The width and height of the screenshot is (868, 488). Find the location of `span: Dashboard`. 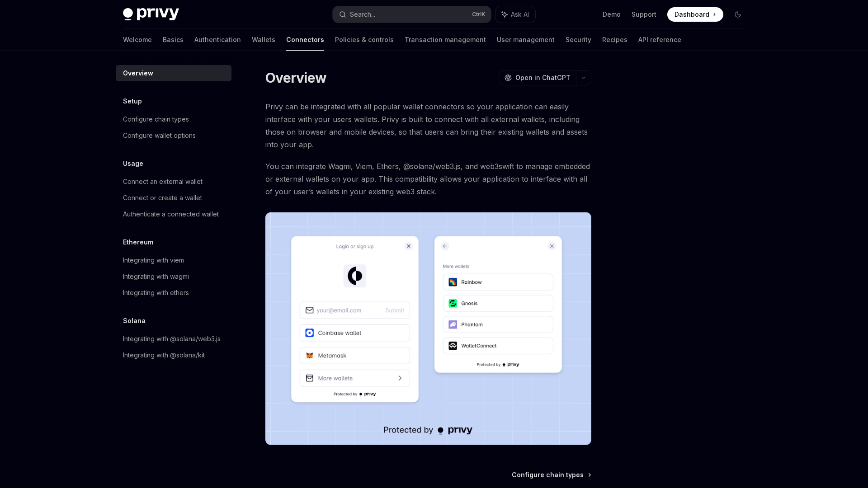

span: Dashboard is located at coordinates (692, 15).